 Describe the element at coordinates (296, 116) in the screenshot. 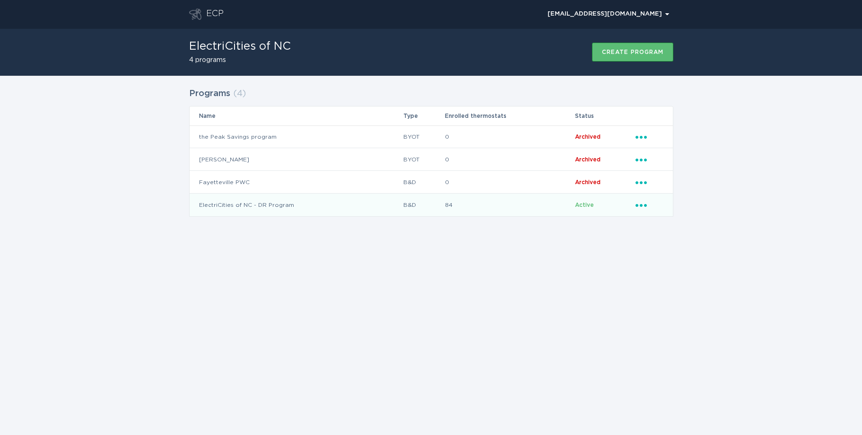

I see `th: Name` at that location.